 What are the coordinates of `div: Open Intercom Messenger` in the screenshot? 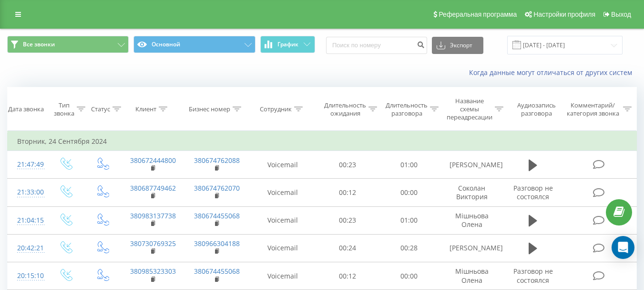 It's located at (623, 247).